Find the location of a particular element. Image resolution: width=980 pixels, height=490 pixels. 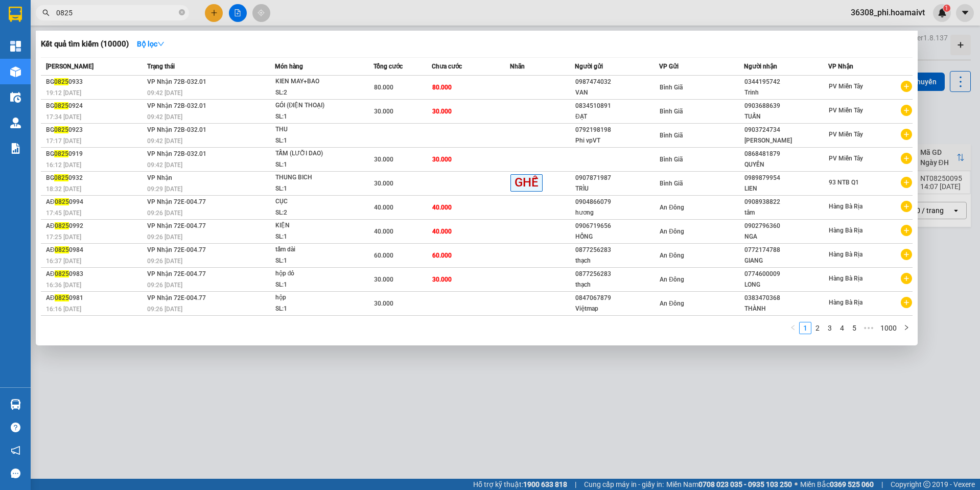

div: 0344195742 is located at coordinates (785, 82).